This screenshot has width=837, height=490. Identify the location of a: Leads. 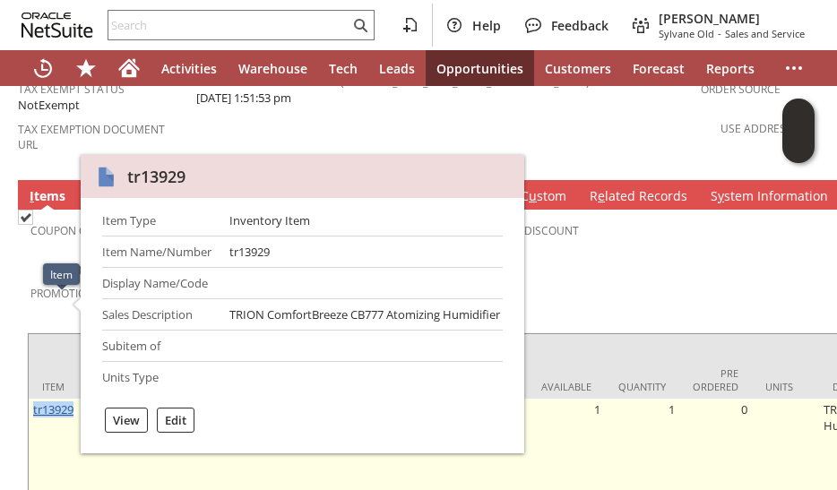
(397, 68).